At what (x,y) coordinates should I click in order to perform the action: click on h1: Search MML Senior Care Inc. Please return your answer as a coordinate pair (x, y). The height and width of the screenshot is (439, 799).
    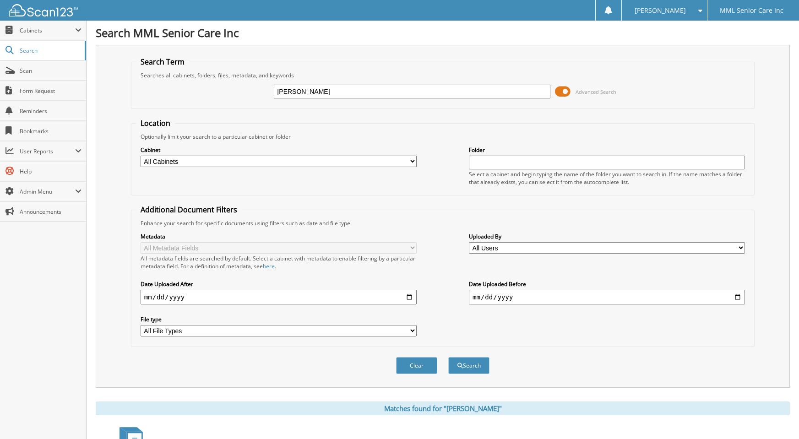
    Looking at the image, I should click on (443, 33).